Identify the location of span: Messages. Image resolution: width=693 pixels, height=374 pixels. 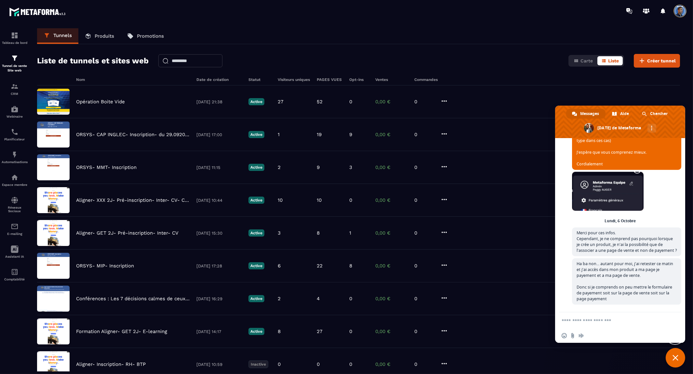
(590, 114).